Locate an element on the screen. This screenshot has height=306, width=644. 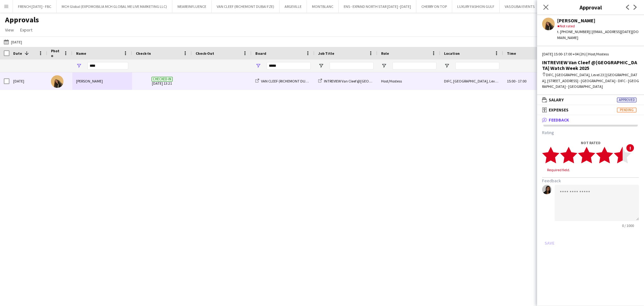
a: VAN CLEEF (RICHEMONT DUBAI FZE) is located at coordinates (287, 81).